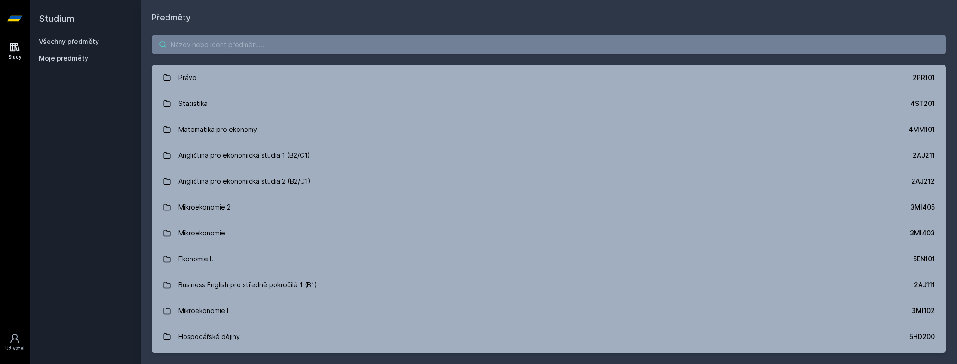  What do you see at coordinates (549, 233) in the screenshot?
I see `a: Mikroekonomie 3MI403` at bounding box center [549, 233].